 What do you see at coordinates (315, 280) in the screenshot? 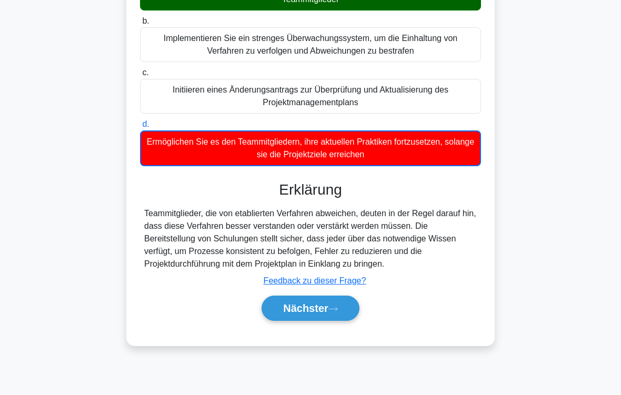
I see `a: Feedback zu dieser Frage?` at bounding box center [315, 280].